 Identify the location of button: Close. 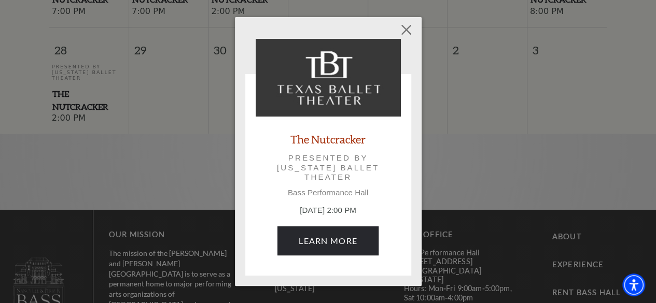
(406, 30).